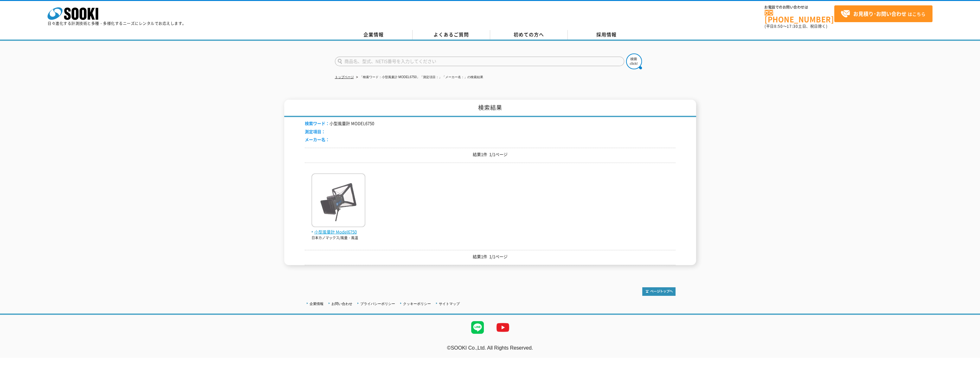 This screenshot has height=373, width=980. What do you see at coordinates (792, 26) in the screenshot?
I see `span: 17:30` at bounding box center [792, 26].